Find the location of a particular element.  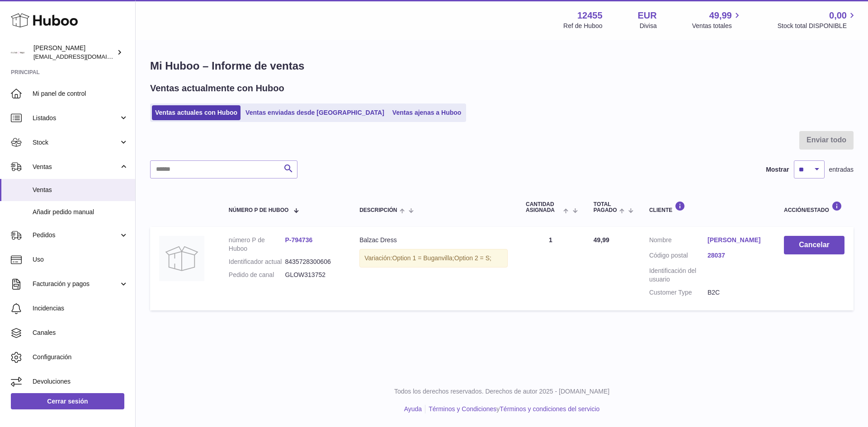

a: P-794736 is located at coordinates (299, 240).